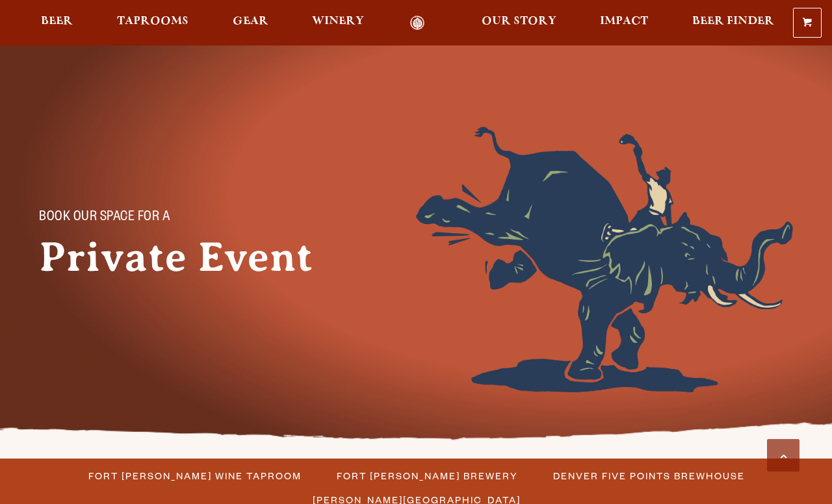 The image size is (832, 504). I want to click on a: Beer, so click(56, 23).